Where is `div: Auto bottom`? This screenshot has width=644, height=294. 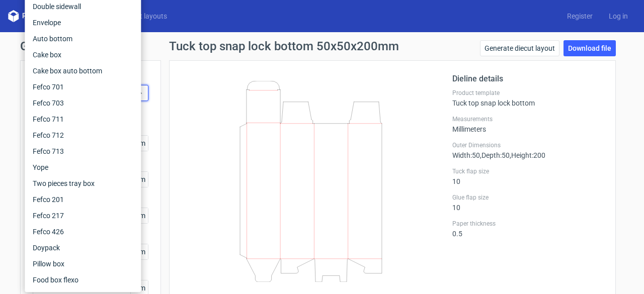
div: Auto bottom is located at coordinates (82, 39).